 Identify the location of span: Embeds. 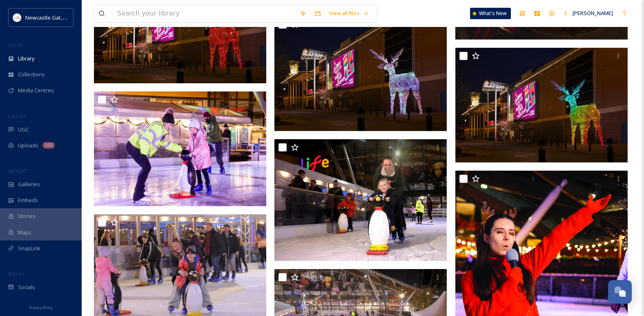
(28, 200).